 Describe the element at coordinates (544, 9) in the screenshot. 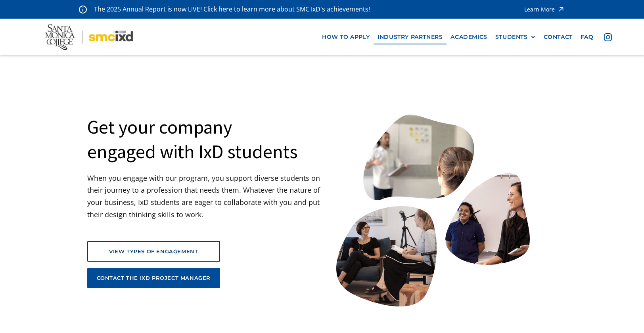

I see `a: Learn More` at that location.